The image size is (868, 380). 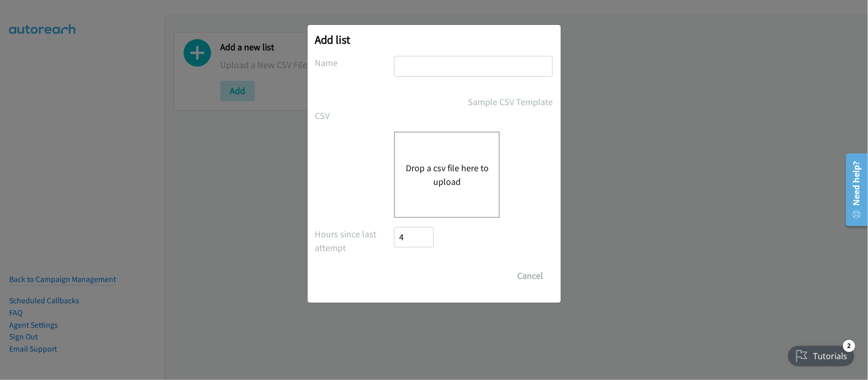 What do you see at coordinates (18, 34) in the screenshot?
I see `div: Need help?` at bounding box center [18, 34].